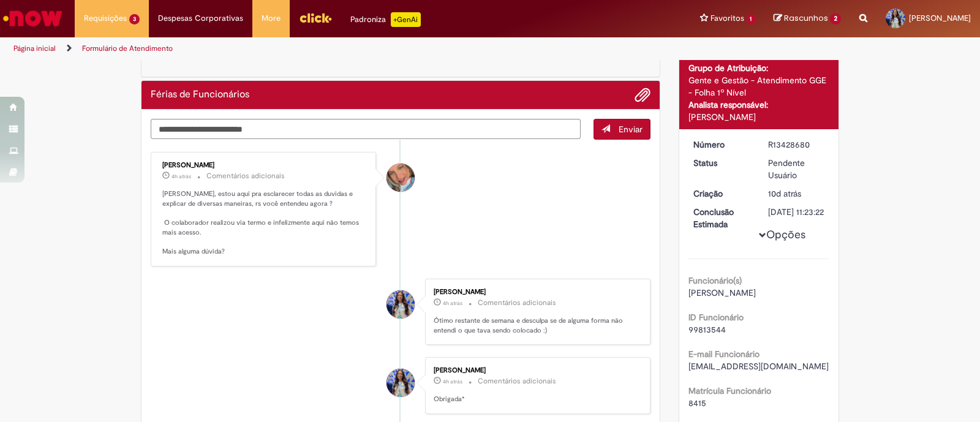 The image size is (980, 422). I want to click on b: Matrícula Funcionário, so click(730, 391).